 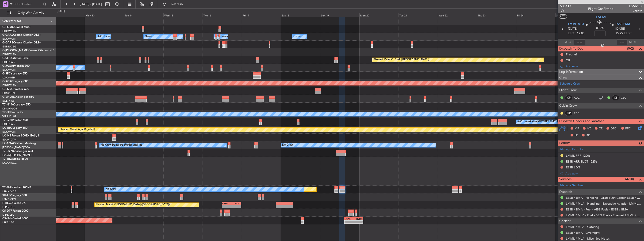 What do you see at coordinates (9, 199) in the screenshot?
I see `a: LFMD/CEQ` at bounding box center [9, 199].